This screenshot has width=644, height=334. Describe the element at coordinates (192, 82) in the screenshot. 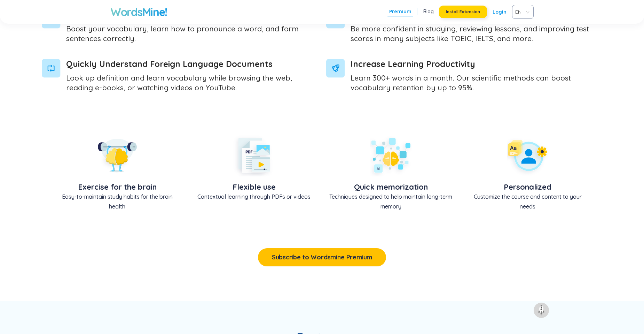

I see `p: Look up definition and learn vocabulary while browsing the web, reading e-books, or watching vide...` at that location.